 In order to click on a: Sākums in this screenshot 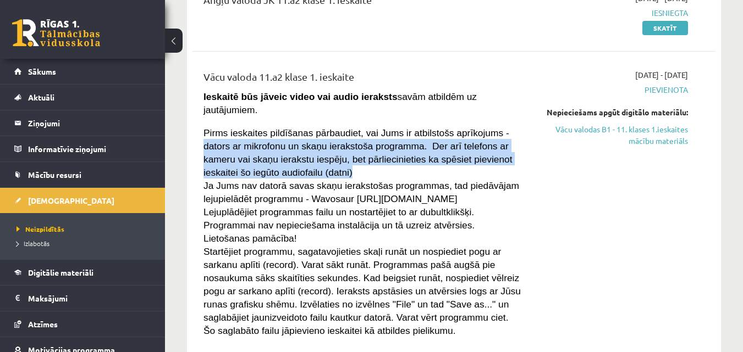, I will do `click(82, 71)`.